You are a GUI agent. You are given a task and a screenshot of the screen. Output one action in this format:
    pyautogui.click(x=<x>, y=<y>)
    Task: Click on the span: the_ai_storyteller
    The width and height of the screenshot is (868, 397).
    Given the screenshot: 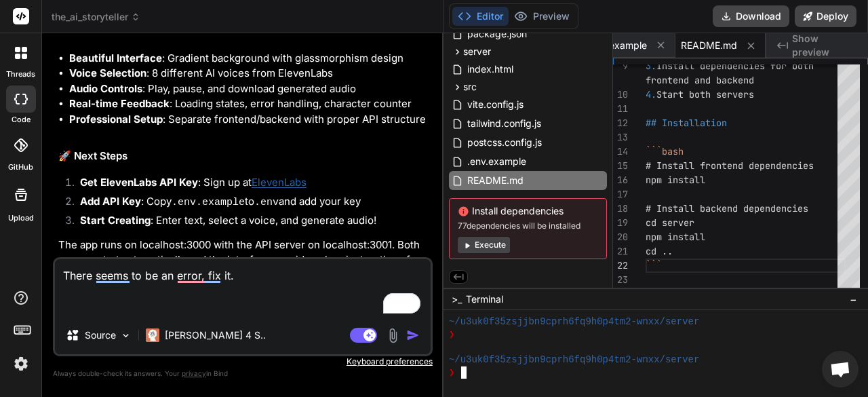 What is the action you would take?
    pyautogui.click(x=96, y=17)
    